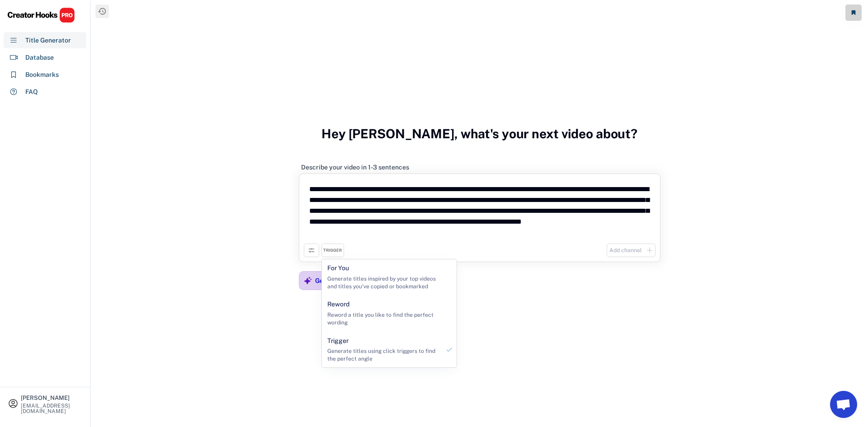 The image size is (868, 427). What do you see at coordinates (338, 268) in the screenshot?
I see `div: For You` at bounding box center [338, 268].